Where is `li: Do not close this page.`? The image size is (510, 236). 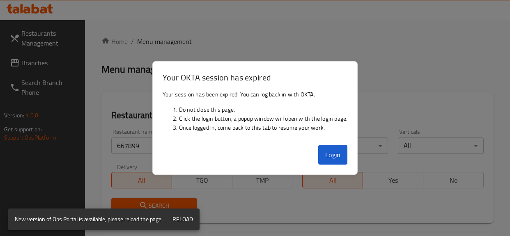
li: Do not close this page. is located at coordinates (263, 110).